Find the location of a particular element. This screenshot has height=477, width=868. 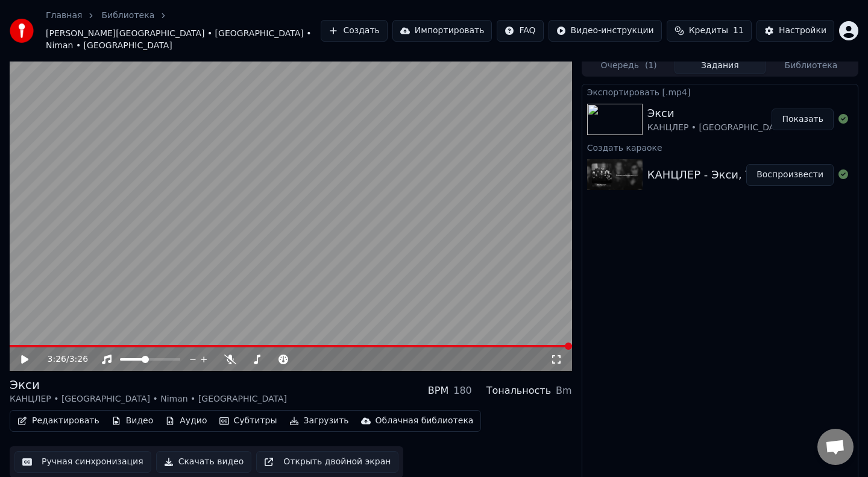

span: Кредиты is located at coordinates (708, 31).